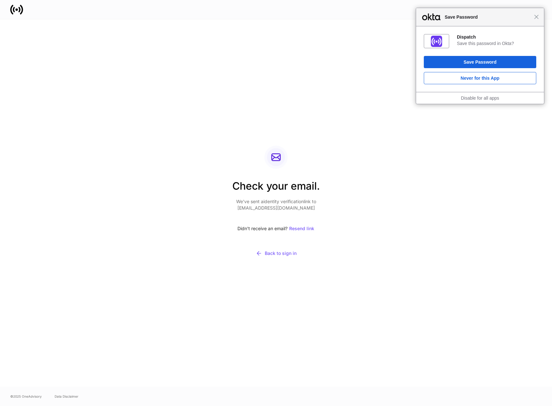 This screenshot has height=406, width=552. I want to click on div: Save this password in Okta?, so click(496, 43).